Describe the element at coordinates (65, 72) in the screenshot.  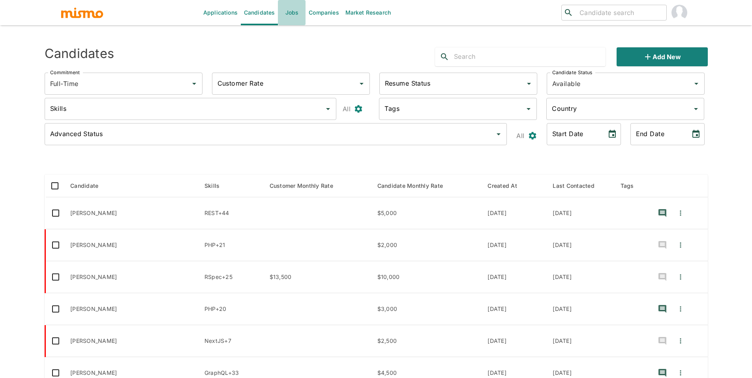
I see `label: Commitment` at that location.